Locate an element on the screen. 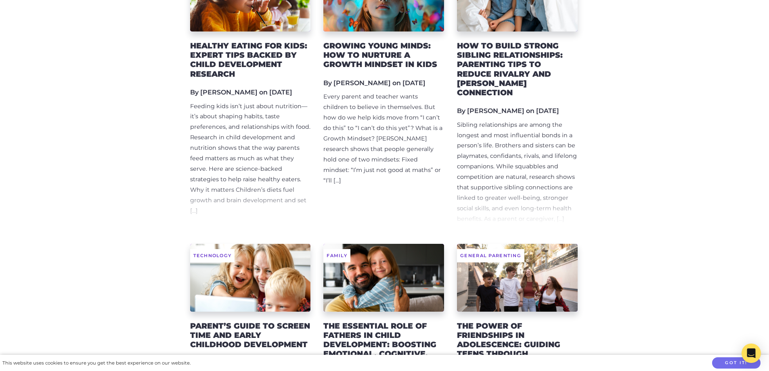 Image resolution: width=769 pixels, height=371 pixels. span: General Parenting is located at coordinates (490, 256).